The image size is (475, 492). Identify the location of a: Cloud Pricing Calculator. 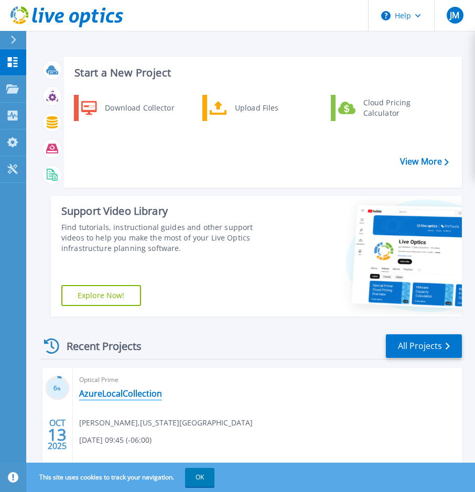
(384, 108).